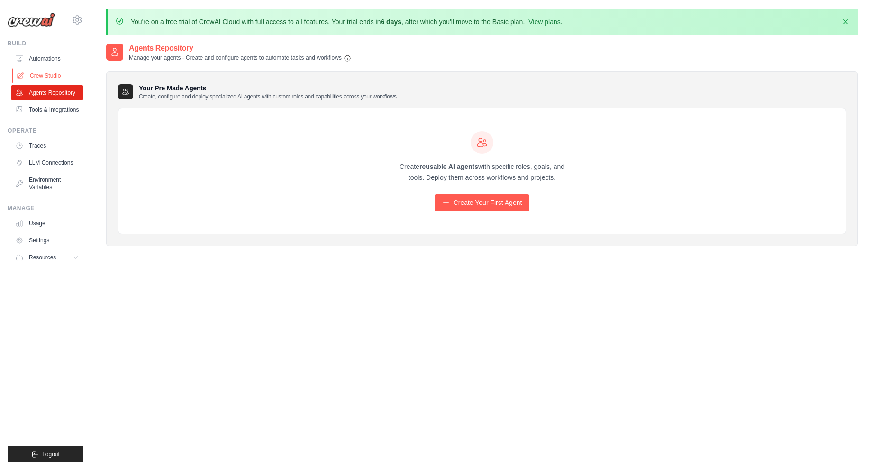  Describe the element at coordinates (449, 167) in the screenshot. I see `strong: reusable AI agents` at that location.